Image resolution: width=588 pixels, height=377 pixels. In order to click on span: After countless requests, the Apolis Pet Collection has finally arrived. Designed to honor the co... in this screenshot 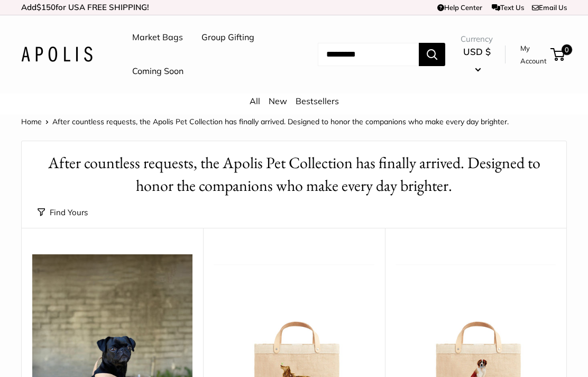, I will do `click(280, 122)`.